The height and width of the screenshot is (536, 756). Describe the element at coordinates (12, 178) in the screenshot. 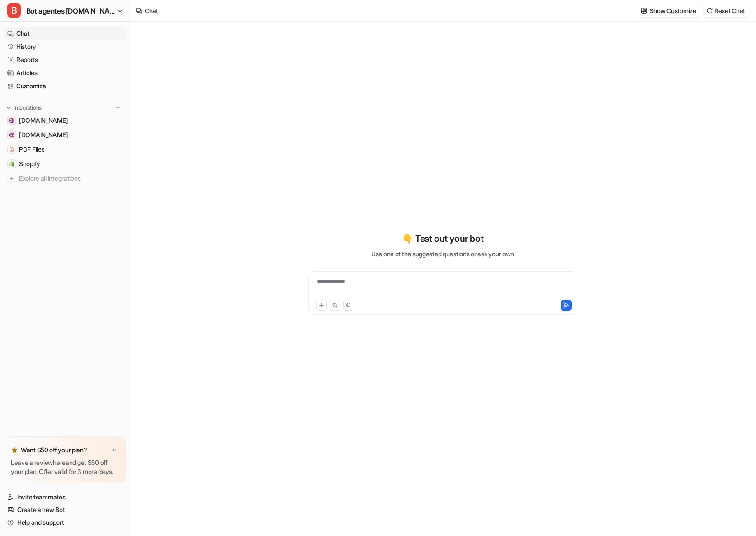

I see `img: explore all integrations` at that location.